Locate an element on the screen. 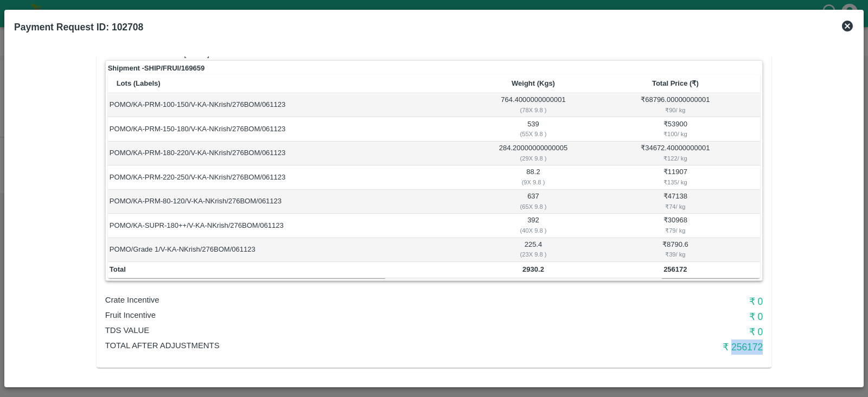 Image resolution: width=868 pixels, height=397 pixels. td: POMO/KA-PRM-180-220/V-KA-NKrish/276BOM/061123 is located at coordinates (292, 153).